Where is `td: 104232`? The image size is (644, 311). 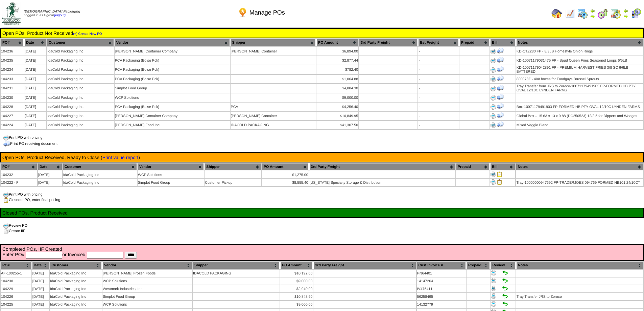 td: 104232 is located at coordinates (19, 174).